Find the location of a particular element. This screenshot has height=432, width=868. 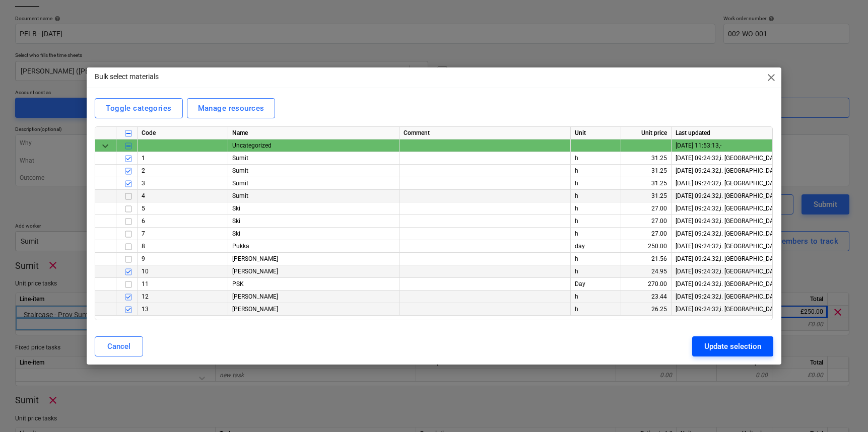

div: 7 is located at coordinates (183, 234).